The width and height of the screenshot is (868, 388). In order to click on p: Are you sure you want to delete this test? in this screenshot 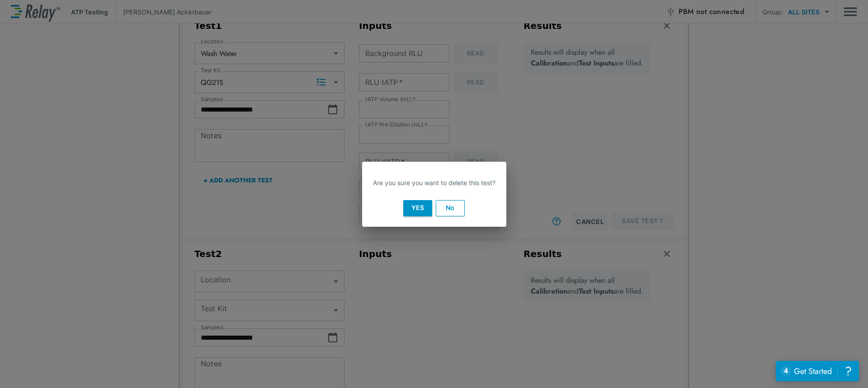, I will do `click(434, 182)`.